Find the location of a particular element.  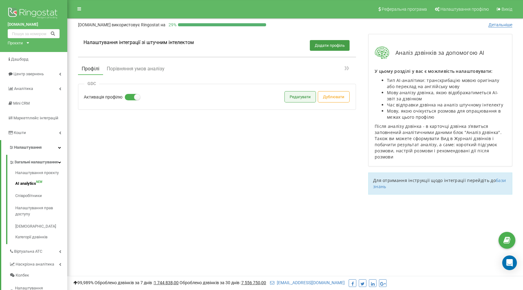

button: Порівняння умов аналізу is located at coordinates (135, 69).